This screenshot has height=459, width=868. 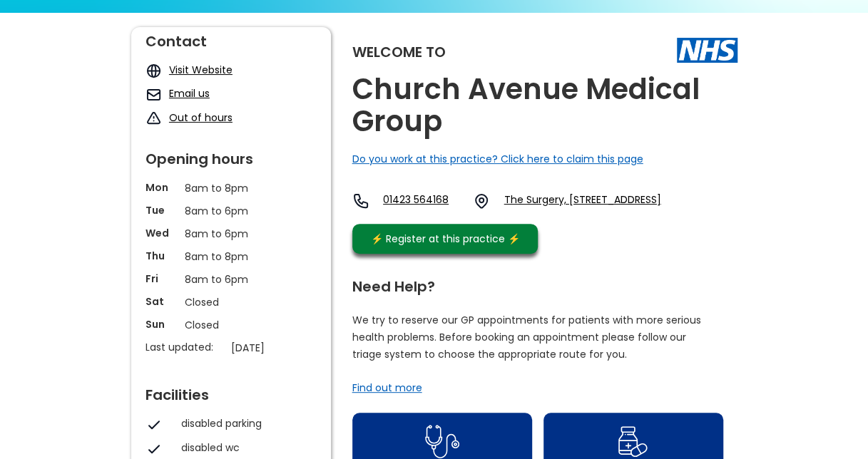 What do you see at coordinates (231, 38) in the screenshot?
I see `div: Contact` at bounding box center [231, 38].